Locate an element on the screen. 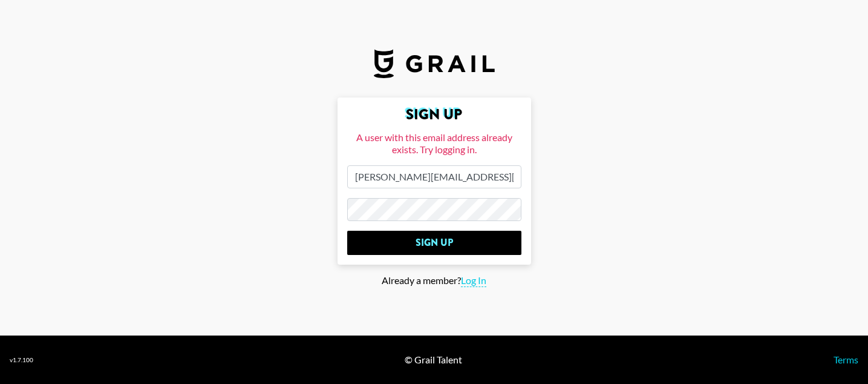 The image size is (868, 384). div: A user with this email address already exists. Try logging in. is located at coordinates (435, 143).